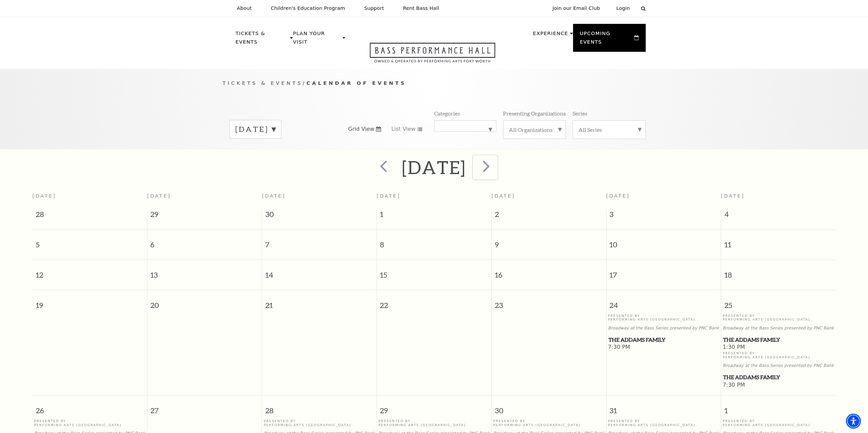 The image size is (868, 433). I want to click on p: Presenting Organizations, so click(535, 113).